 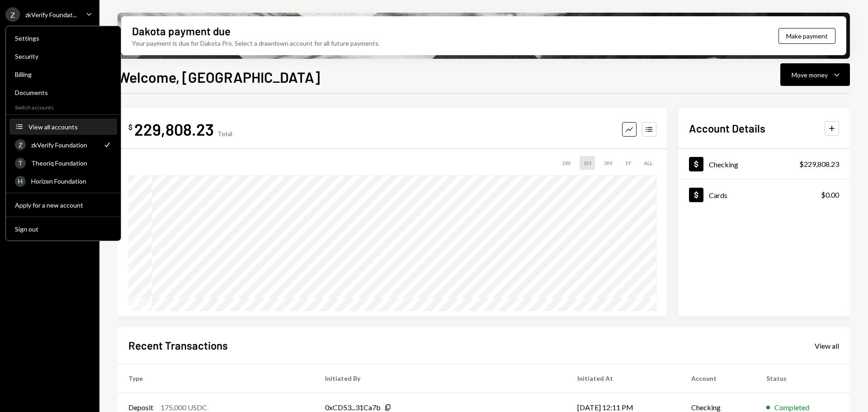 What do you see at coordinates (63, 229) in the screenshot?
I see `button: Sign out` at bounding box center [63, 229].